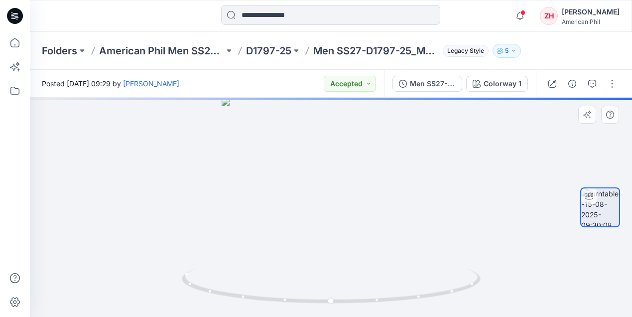 This screenshot has width=632, height=317. I want to click on img: turntable-15-08-2025-09:30:08, so click(600, 207).